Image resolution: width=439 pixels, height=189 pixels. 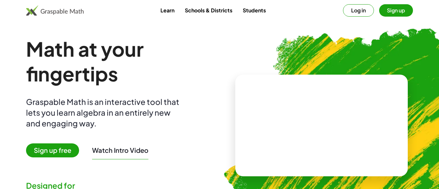 I want to click on div: Graspable Math is an interactive tool that lets you learn algebra in an entirely new and engaging..., so click(x=104, y=112).